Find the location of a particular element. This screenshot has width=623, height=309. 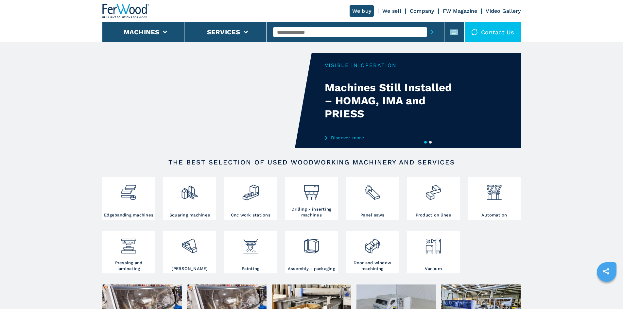

a: Vacuum is located at coordinates (433, 252).